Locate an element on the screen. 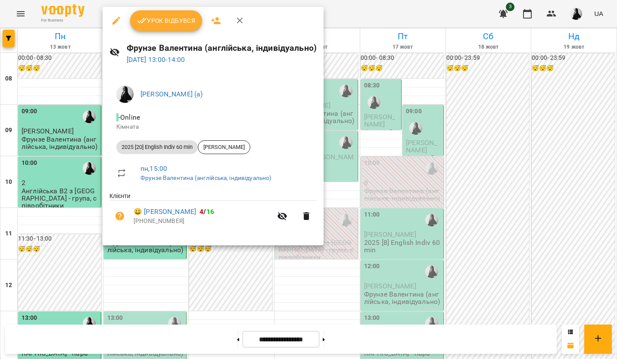 Image resolution: width=617 pixels, height=359 pixels. span: - Online is located at coordinates (129, 117).